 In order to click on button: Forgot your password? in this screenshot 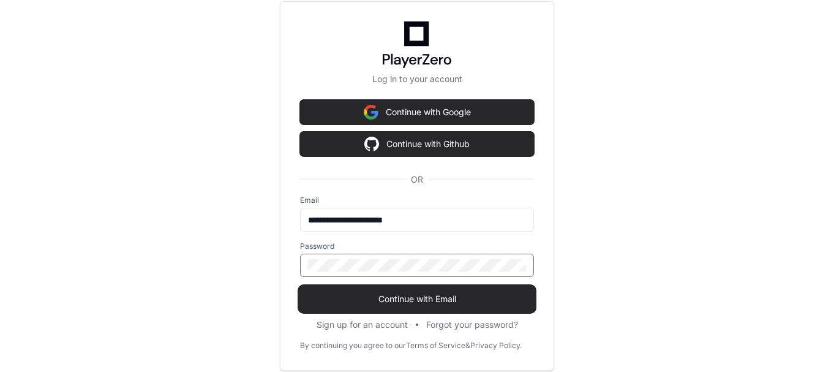, I will do `click(472, 324)`.